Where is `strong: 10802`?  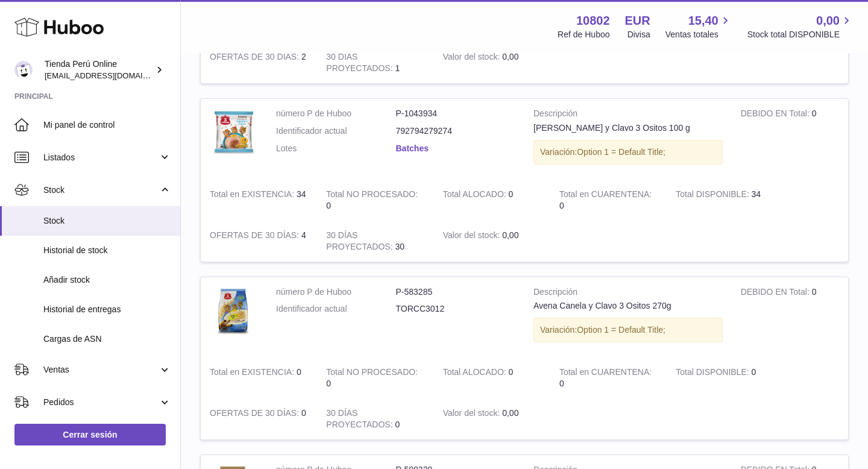 strong: 10802 is located at coordinates (593, 20).